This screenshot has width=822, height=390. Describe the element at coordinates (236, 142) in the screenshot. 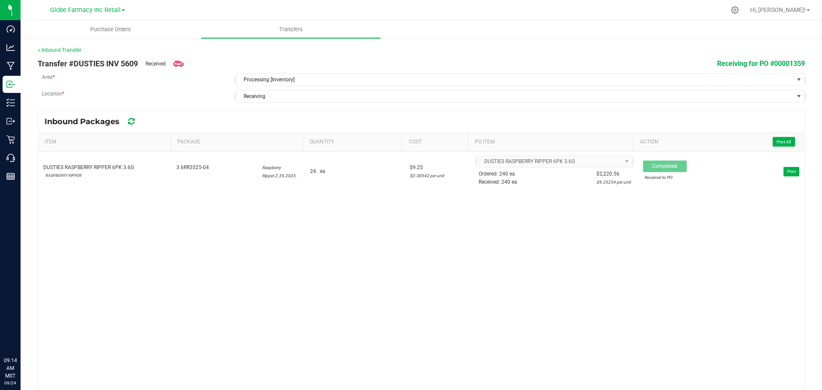

I see `th: Package` at that location.